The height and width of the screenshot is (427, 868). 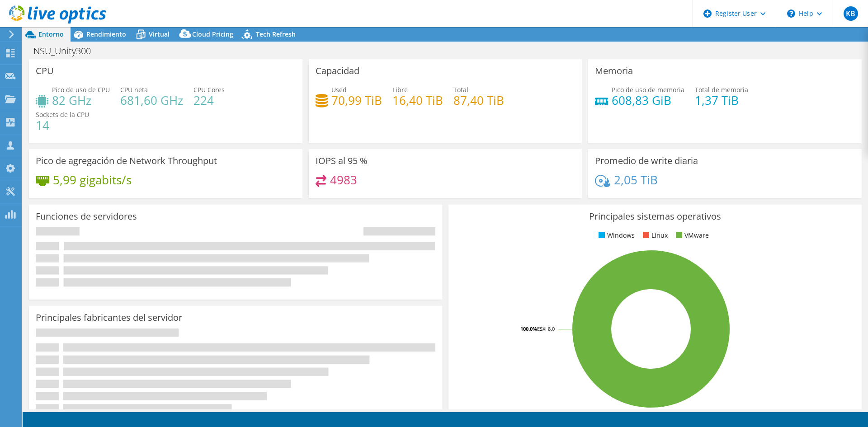 What do you see at coordinates (86, 216) in the screenshot?
I see `h3: Funciones de servidores` at bounding box center [86, 216].